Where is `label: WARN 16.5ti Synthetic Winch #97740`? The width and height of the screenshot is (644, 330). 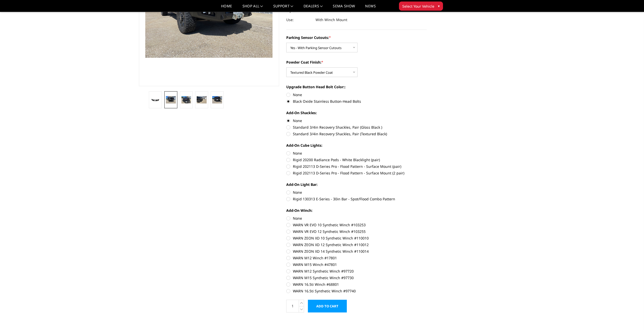
label: WARN 16.5ti Synthetic Winch #97740 is located at coordinates (356, 291).